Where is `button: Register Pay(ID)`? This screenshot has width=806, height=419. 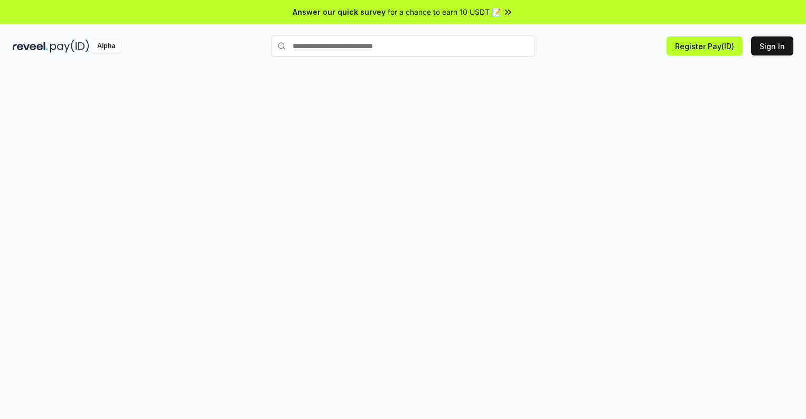 button: Register Pay(ID) is located at coordinates (705, 46).